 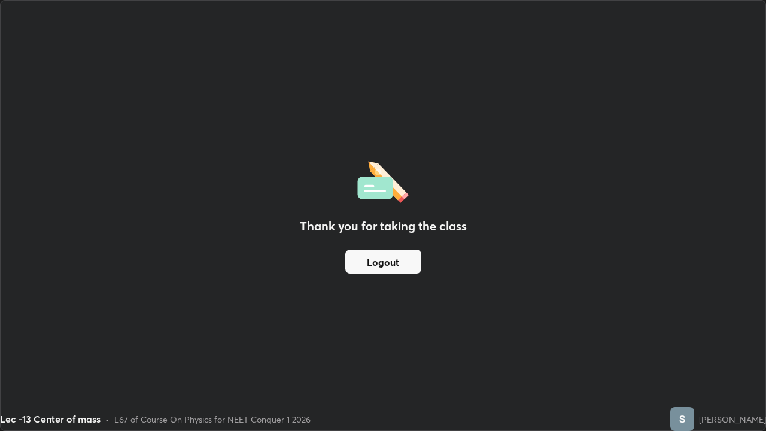 I want to click on button: Logout, so click(x=383, y=262).